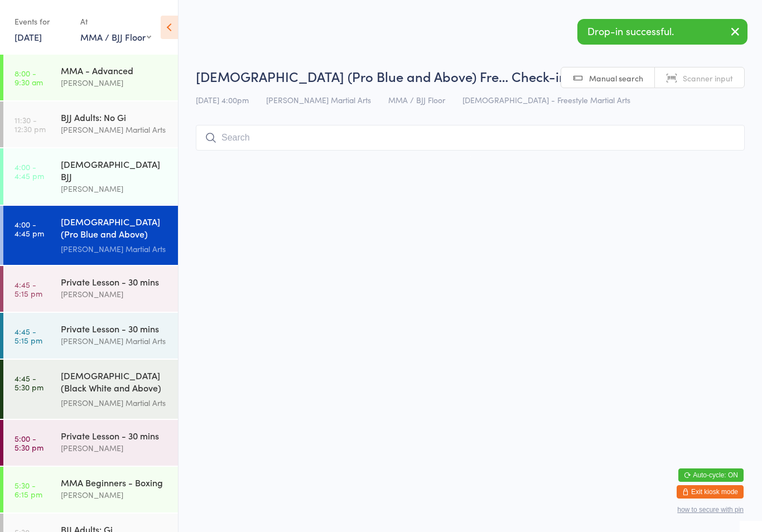 The height and width of the screenshot is (532, 762). I want to click on time: 11:30 - 12:30 pm, so click(30, 125).